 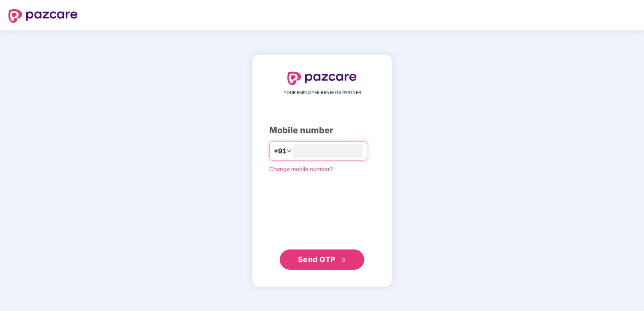 What do you see at coordinates (301, 169) in the screenshot?
I see `a: Change mobile number?` at bounding box center [301, 169].